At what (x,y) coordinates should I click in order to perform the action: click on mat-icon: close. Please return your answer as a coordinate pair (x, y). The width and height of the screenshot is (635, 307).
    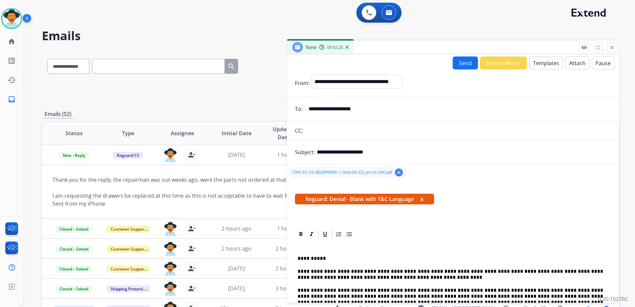
    Looking at the image, I should click on (612, 47).